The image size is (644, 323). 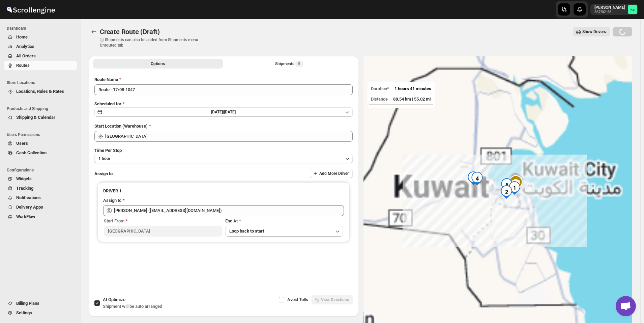 I want to click on button: Shipping & Calendar, so click(x=40, y=118).